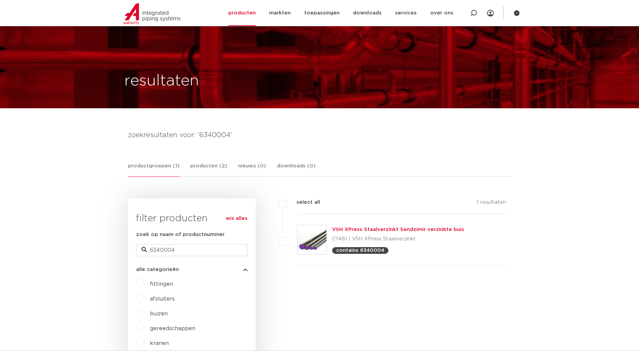 This screenshot has height=351, width=639. What do you see at coordinates (159, 314) in the screenshot?
I see `a: buizen` at bounding box center [159, 314].